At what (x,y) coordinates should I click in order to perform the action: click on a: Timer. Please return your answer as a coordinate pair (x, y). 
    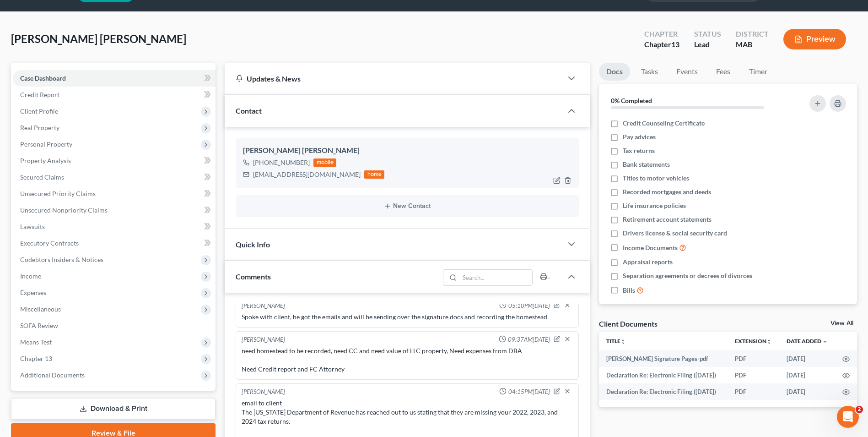
    Looking at the image, I should click on (758, 71).